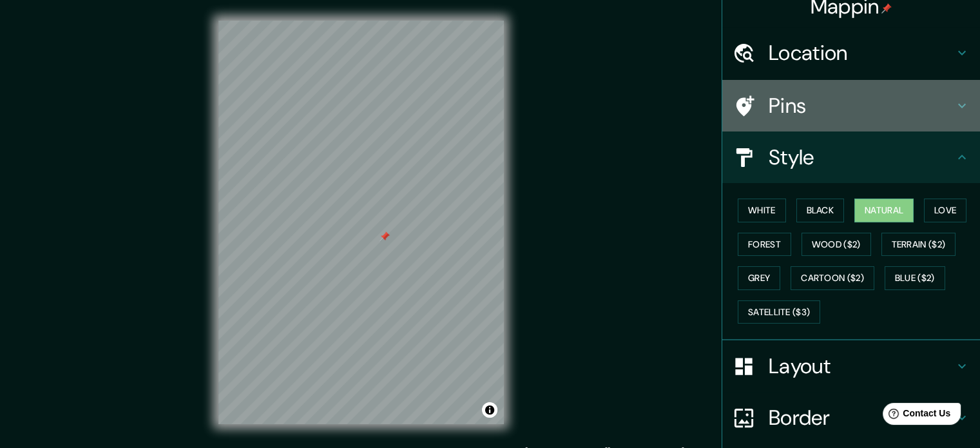 The image size is (980, 448). Describe the element at coordinates (862, 157) in the screenshot. I see `h4: Style` at that location.